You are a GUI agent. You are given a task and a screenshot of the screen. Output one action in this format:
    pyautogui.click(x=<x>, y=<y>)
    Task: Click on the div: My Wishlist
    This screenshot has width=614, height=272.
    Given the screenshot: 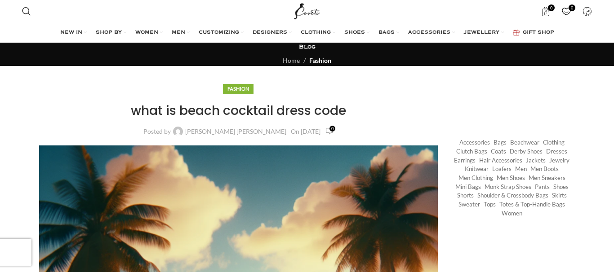 What is the action you would take?
    pyautogui.click(x=566, y=11)
    